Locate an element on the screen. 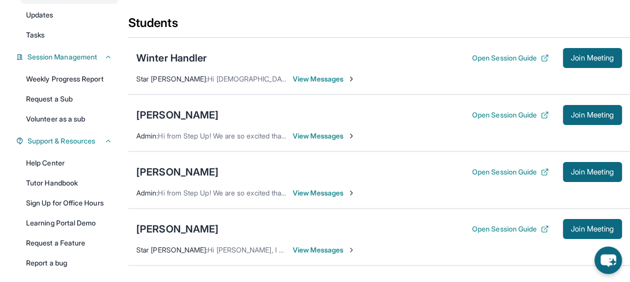 This screenshot has height=282, width=630. a: Updates is located at coordinates (69, 15).